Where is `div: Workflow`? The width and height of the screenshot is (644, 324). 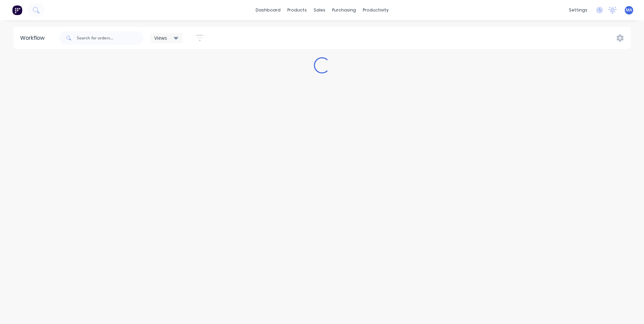 div: Workflow is located at coordinates (34, 38).